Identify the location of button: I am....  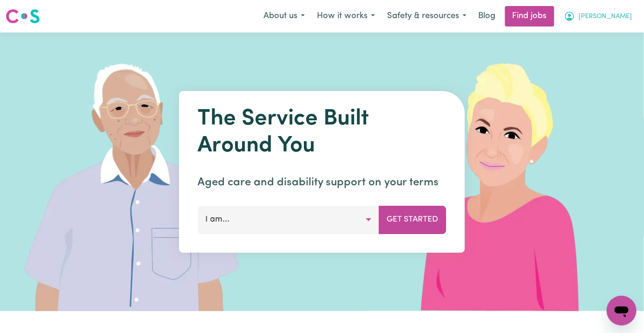
(289, 220).